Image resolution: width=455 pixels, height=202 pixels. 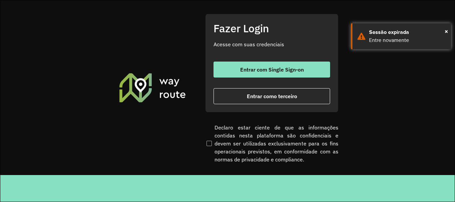 What do you see at coordinates (272, 28) in the screenshot?
I see `h2: Fazer Login` at bounding box center [272, 28].